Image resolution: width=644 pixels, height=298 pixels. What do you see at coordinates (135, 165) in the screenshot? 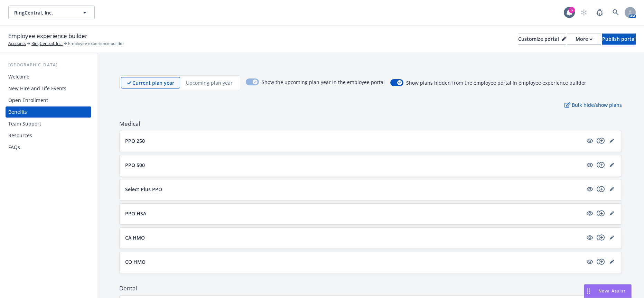
I see `p: PPO 500` at bounding box center [135, 165].